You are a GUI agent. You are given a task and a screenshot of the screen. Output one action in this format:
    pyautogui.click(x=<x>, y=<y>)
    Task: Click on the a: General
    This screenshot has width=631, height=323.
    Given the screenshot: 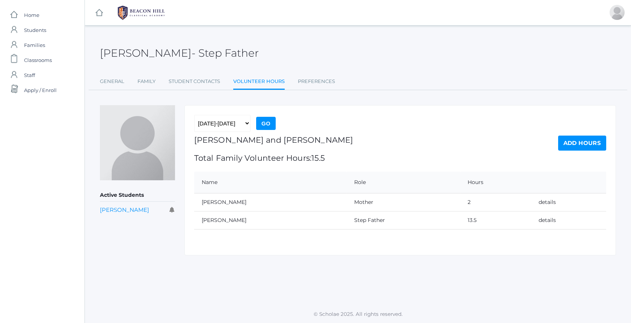 What is the action you would take?
    pyautogui.click(x=112, y=82)
    